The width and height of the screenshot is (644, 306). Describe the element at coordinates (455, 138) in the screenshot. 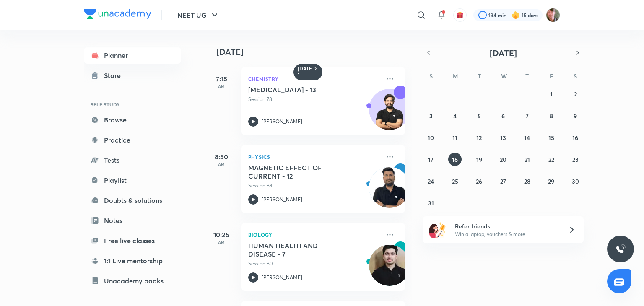

I see `button: August 11, 2025` at that location.